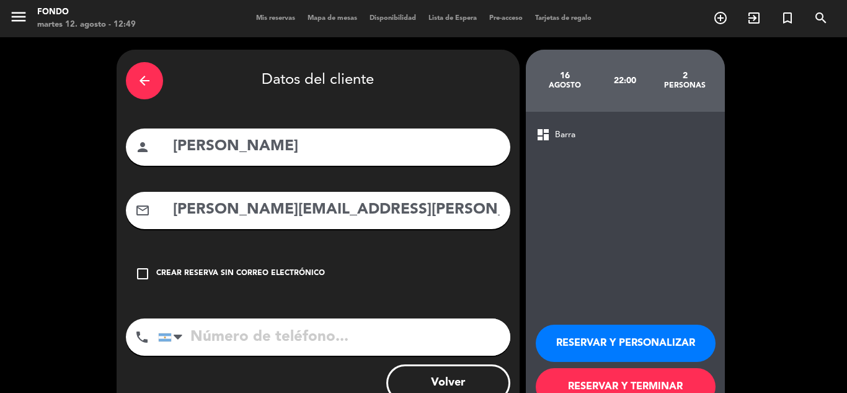 This screenshot has width=847, height=393. What do you see at coordinates (275, 18) in the screenshot?
I see `span: Mis reservas` at bounding box center [275, 18].